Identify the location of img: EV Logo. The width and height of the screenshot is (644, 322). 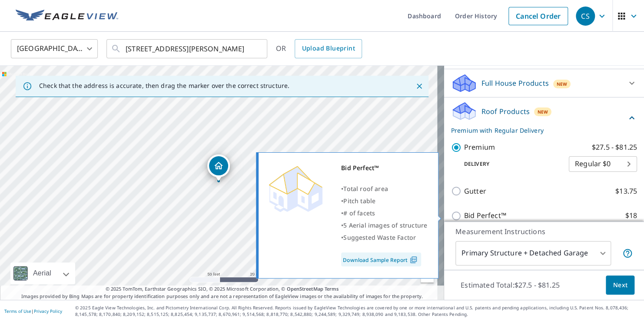
(67, 16).